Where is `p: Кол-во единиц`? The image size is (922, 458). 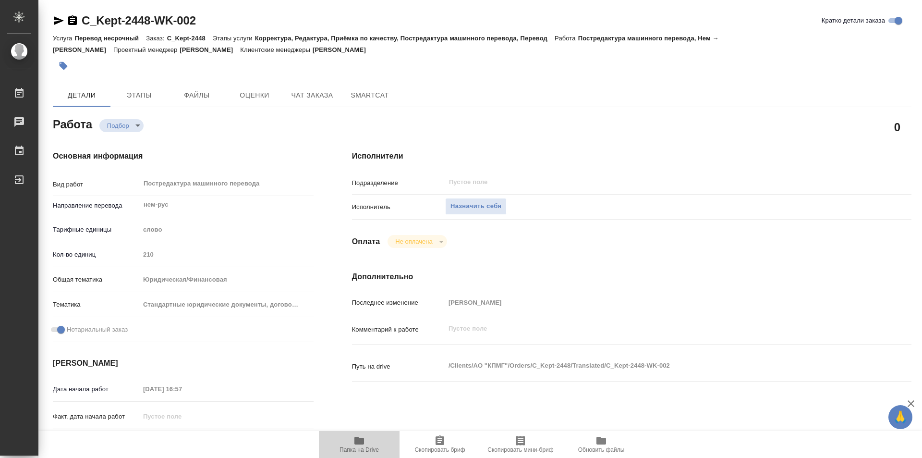 p: Кол-во единиц is located at coordinates (96, 255).